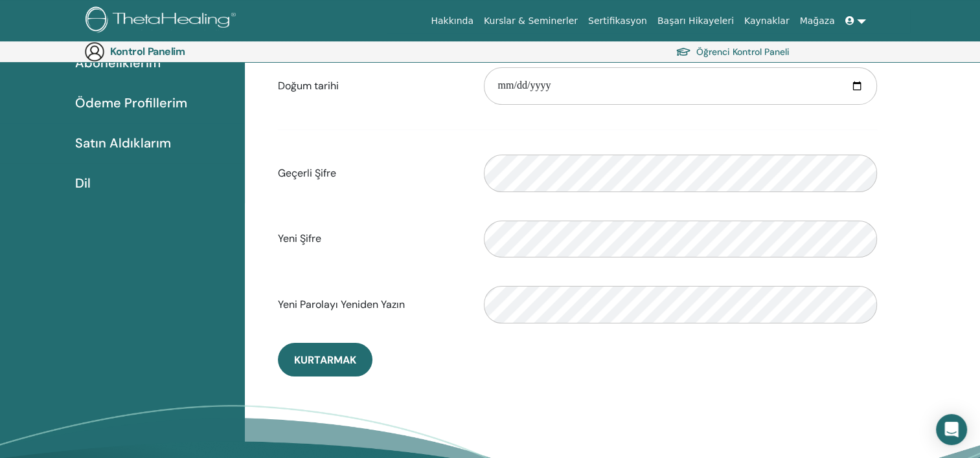 Image resolution: width=980 pixels, height=458 pixels. Describe the element at coordinates (530, 20) in the screenshot. I see `a: Kurslar & Seminerler` at that location.